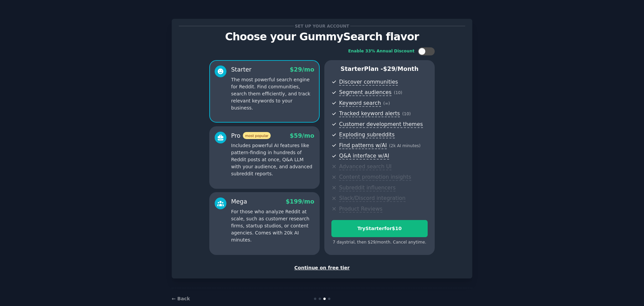  Describe the element at coordinates (251, 136) in the screenshot. I see `div: Pro` at that location.